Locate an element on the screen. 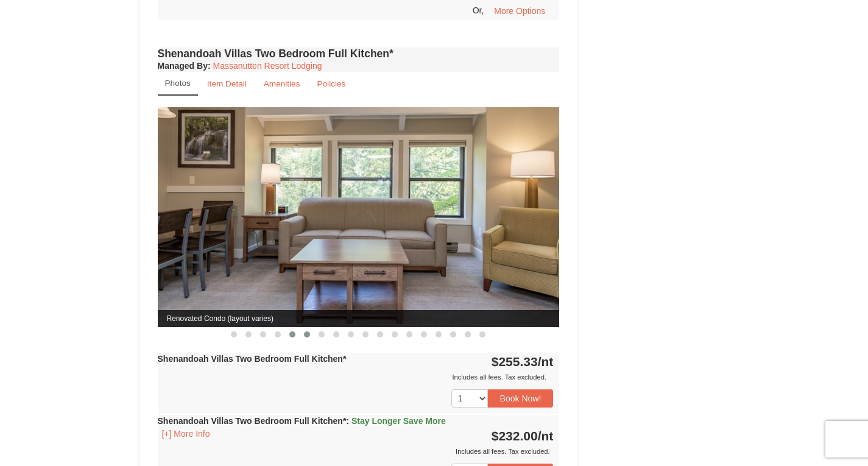  a: Amenities is located at coordinates (282, 83).